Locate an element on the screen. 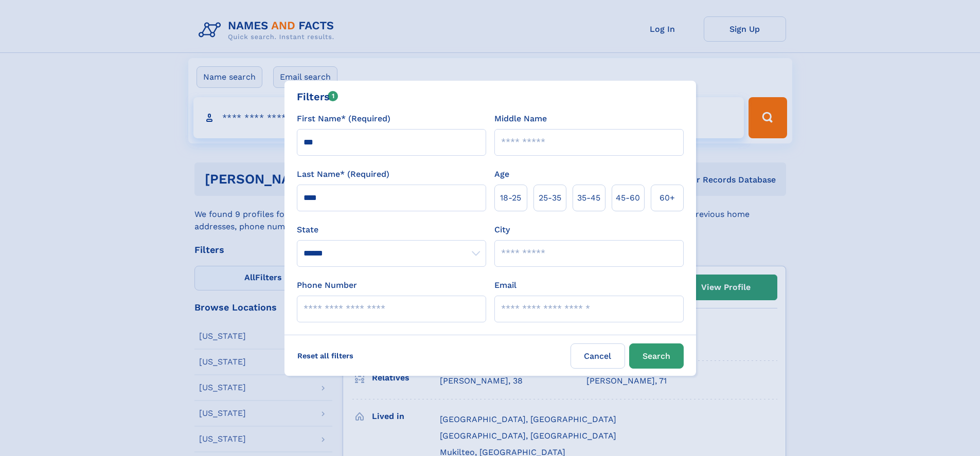 The height and width of the screenshot is (456, 980). button: Search is located at coordinates (657, 356).